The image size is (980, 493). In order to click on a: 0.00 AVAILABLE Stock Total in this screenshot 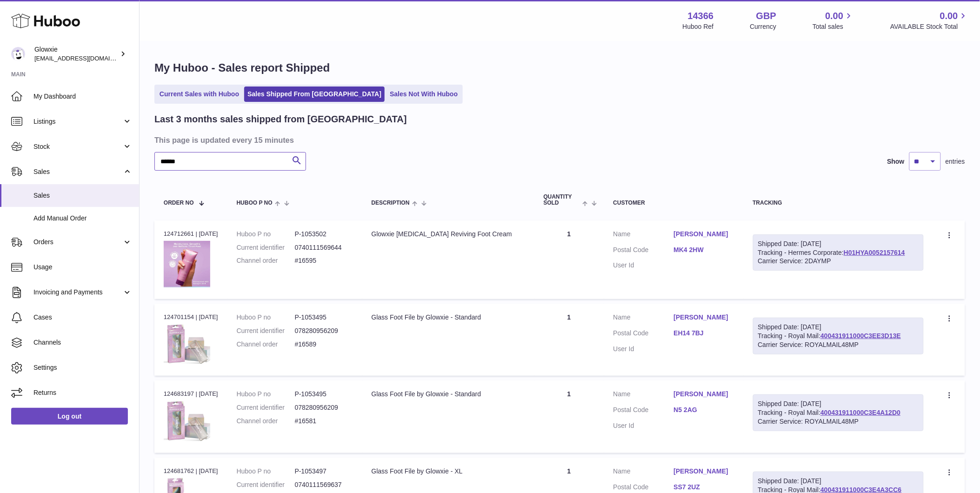, I will do `click(930, 21)`.